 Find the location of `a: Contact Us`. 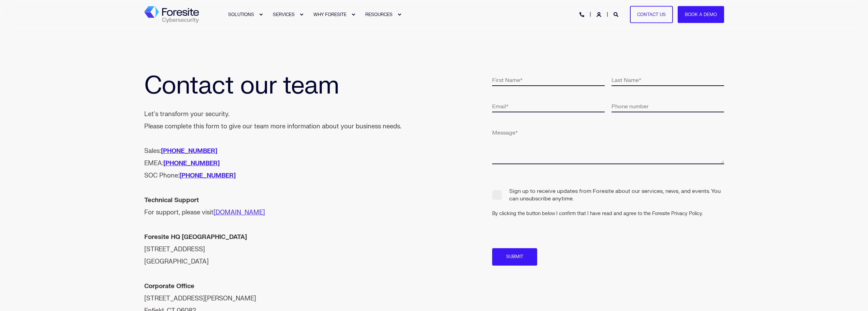

a: Contact Us is located at coordinates (651, 14).